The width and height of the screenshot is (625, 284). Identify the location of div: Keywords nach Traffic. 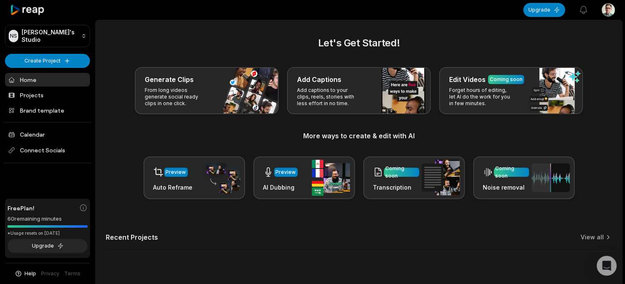
(116, 51).